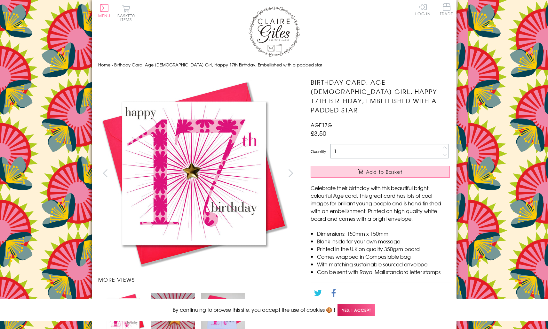 The height and width of the screenshot is (329, 548). Describe the element at coordinates (446, 9) in the screenshot. I see `span: Trade` at that location.